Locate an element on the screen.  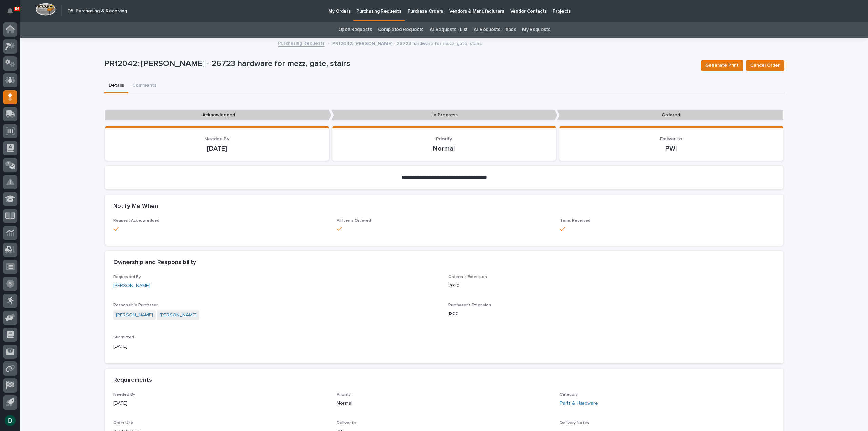
span: All Items Ordered is located at coordinates (353, 221).